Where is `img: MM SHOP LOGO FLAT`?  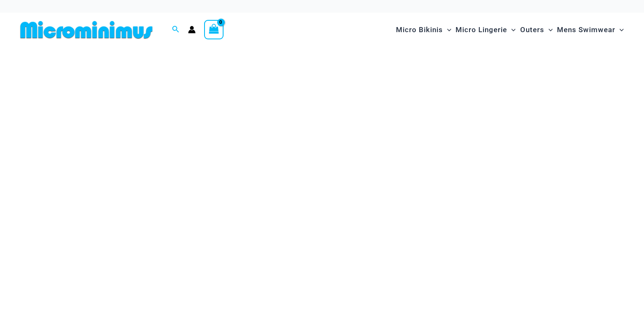 img: MM SHOP LOGO FLAT is located at coordinates (86, 30).